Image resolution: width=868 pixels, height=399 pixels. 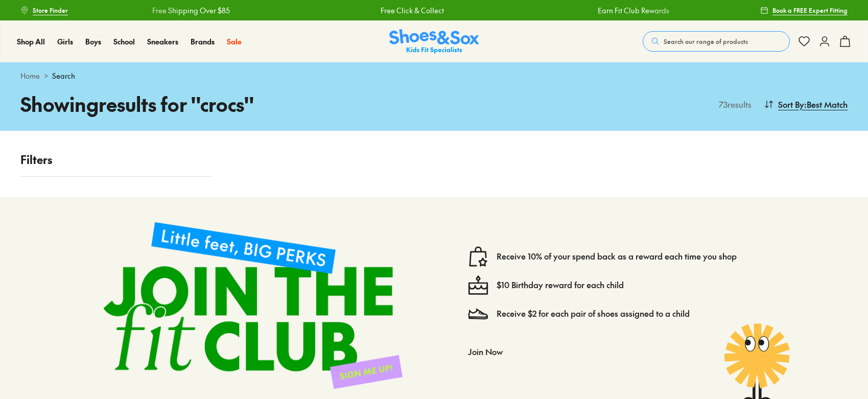 What do you see at coordinates (434, 42) in the screenshot?
I see `img: SNS_Logo_Responsive.svg` at bounding box center [434, 42].